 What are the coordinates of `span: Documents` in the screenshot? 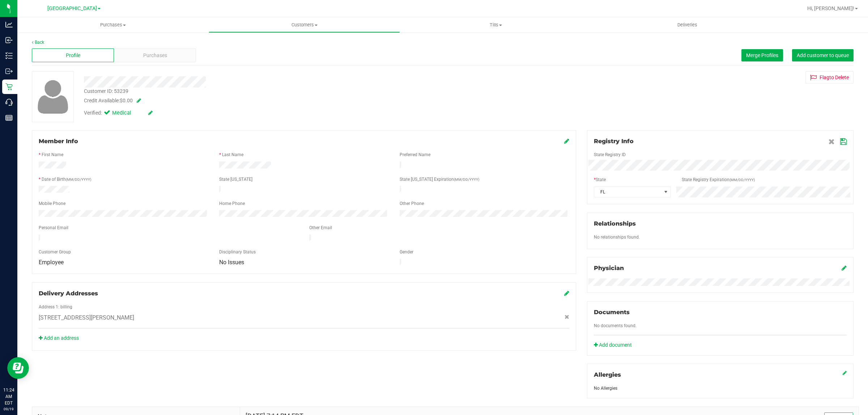 It's located at (612, 312).